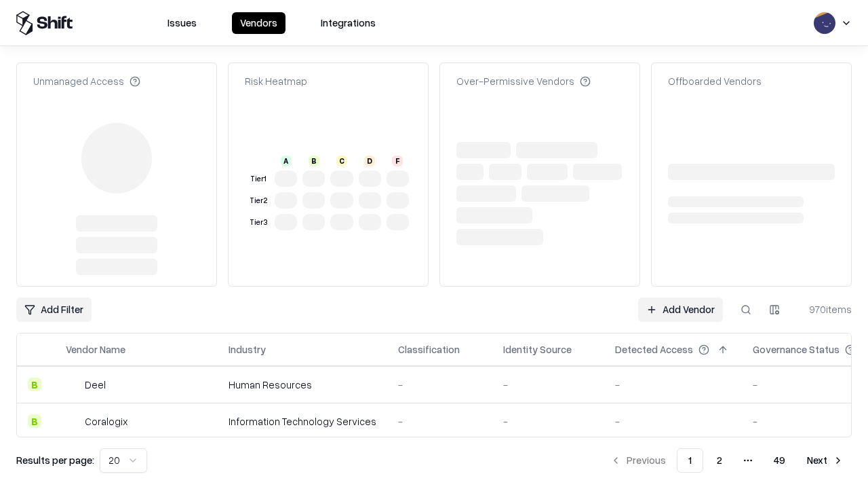 This screenshot has width=868, height=489. Describe the element at coordinates (96, 349) in the screenshot. I see `div: Vendor Name` at that location.